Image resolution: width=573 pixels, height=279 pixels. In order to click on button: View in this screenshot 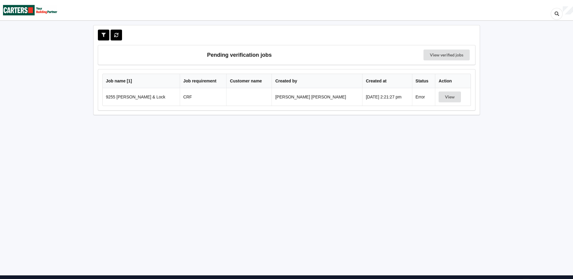, I will do `click(450, 97)`.